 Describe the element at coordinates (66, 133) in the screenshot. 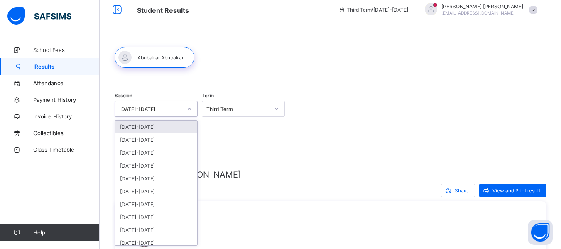

I see `span: Collectibles` at that location.